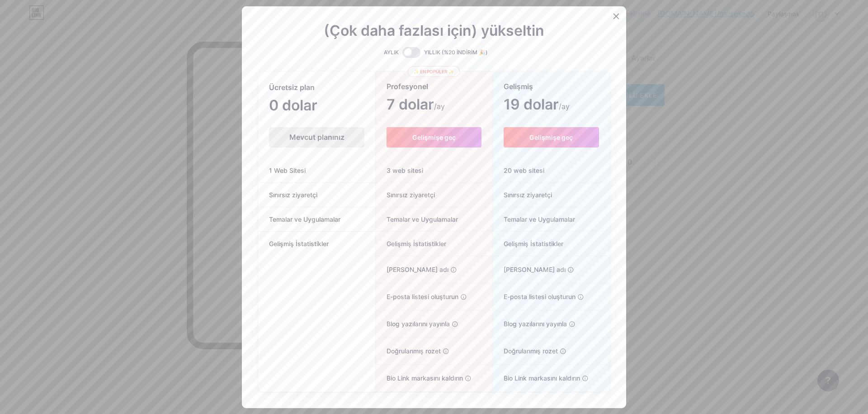 This screenshot has width=868, height=414. What do you see at coordinates (391, 52) in the screenshot?
I see `font: AYLIK` at bounding box center [391, 52].